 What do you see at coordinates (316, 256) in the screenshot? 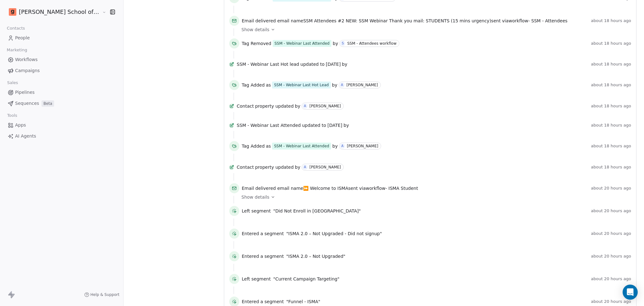
I see `span: "ISMA 2.0 – Not Upgraded"` at bounding box center [316, 256].